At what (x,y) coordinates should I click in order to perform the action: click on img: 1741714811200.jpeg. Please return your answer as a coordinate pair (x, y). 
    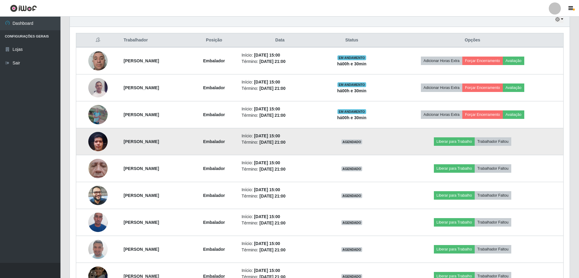
    Looking at the image, I should click on (98, 87).